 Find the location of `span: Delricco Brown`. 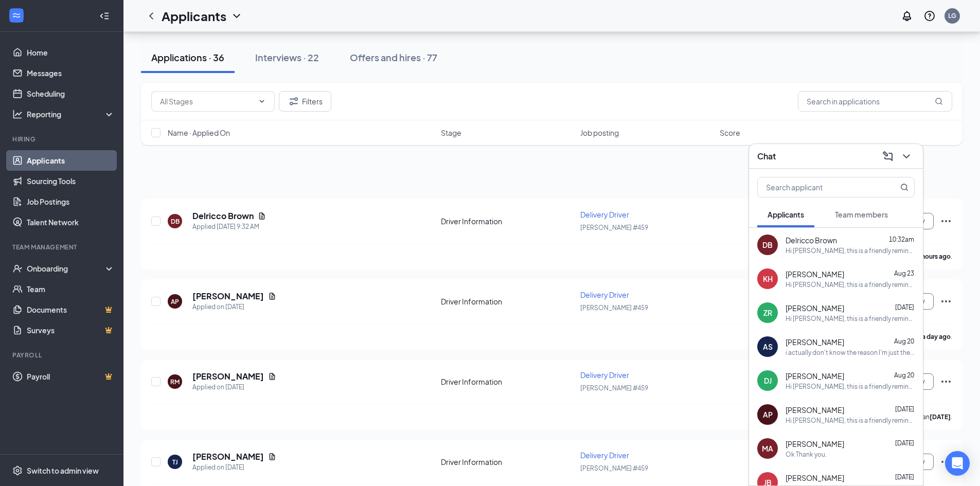

span: Delricco Brown is located at coordinates (811, 240).